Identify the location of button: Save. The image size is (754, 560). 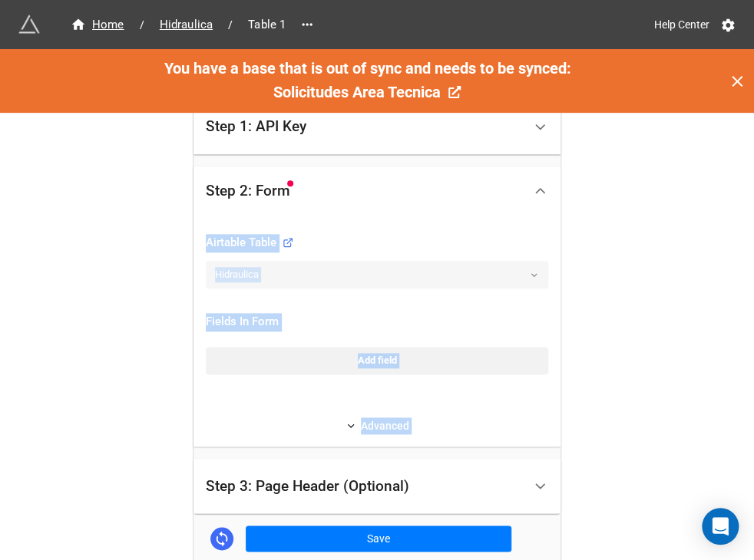
(378, 539).